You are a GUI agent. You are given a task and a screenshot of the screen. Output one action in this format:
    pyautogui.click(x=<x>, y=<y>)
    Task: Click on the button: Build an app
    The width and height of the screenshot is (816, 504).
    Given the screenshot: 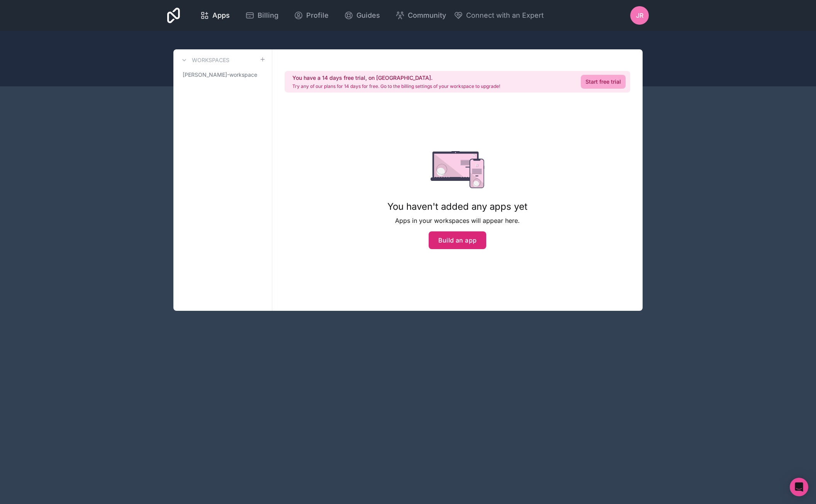 What is the action you would take?
    pyautogui.click(x=458, y=240)
    